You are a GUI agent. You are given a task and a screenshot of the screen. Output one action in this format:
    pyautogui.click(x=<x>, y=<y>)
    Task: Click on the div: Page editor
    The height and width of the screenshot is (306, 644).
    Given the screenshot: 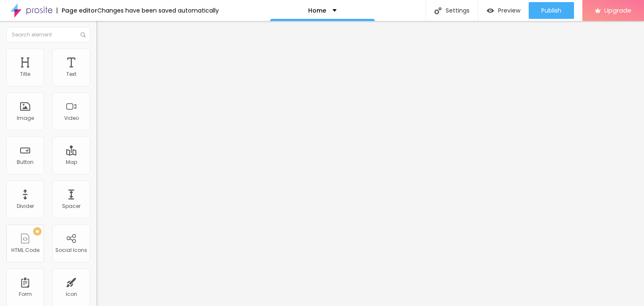 What is the action you would take?
    pyautogui.click(x=77, y=10)
    